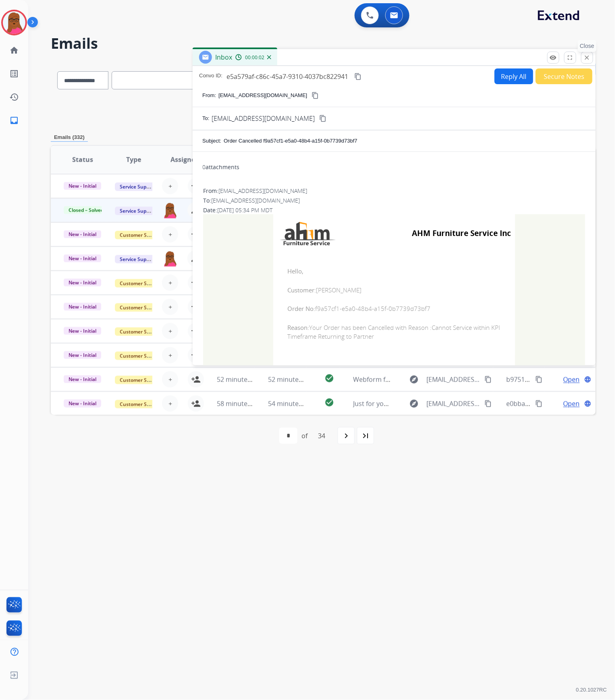  Describe the element at coordinates (287, 77) in the screenshot. I see `span: e5a579af-c86c-45a7-9310-4037bc822941` at that location.